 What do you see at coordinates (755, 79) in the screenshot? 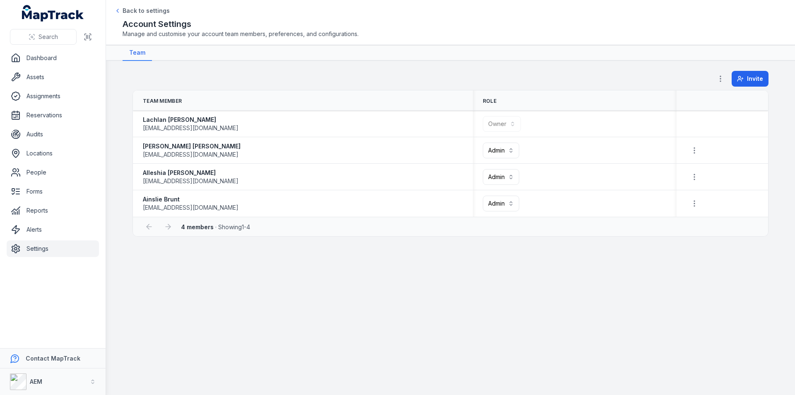
I see `span: Invite` at bounding box center [755, 79].